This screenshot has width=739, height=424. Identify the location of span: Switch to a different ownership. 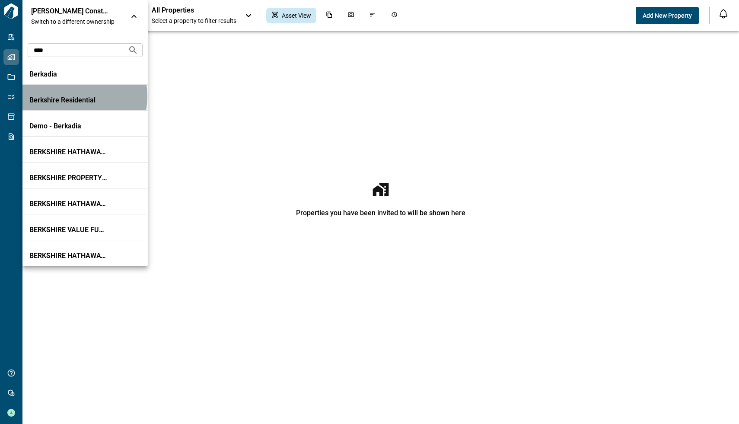
(76, 22).